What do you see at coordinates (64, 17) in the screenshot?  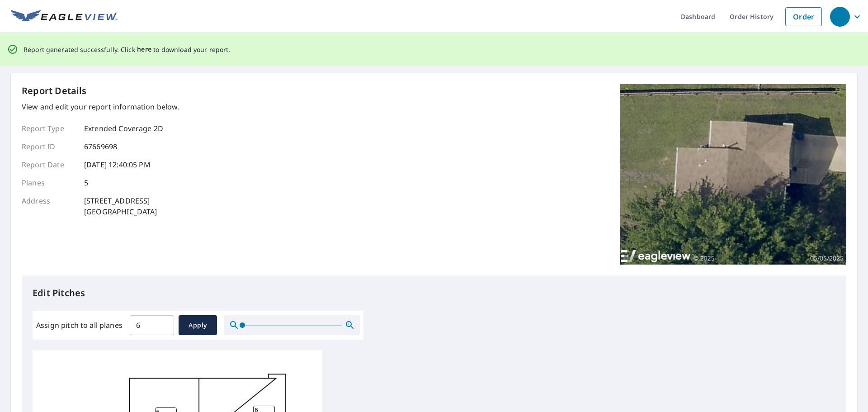 I see `img: EV Logo` at bounding box center [64, 17].